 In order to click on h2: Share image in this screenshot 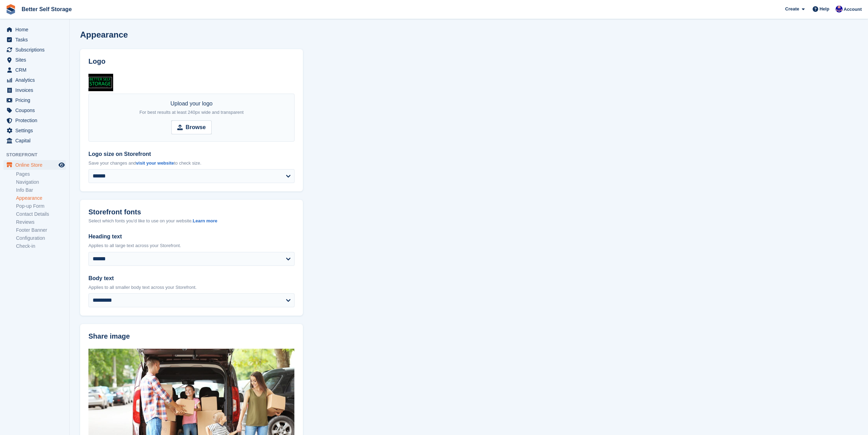, I will do `click(191, 336)`.